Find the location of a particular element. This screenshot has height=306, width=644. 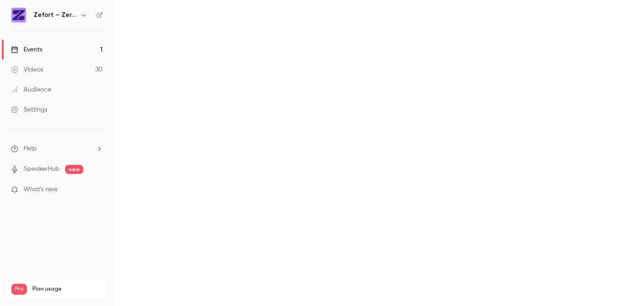

span: Pro is located at coordinates (19, 288).